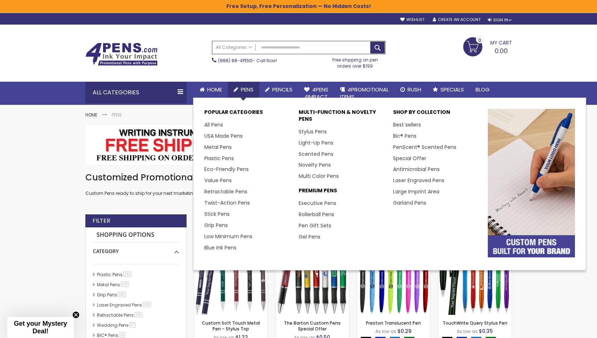 The width and height of the screenshot is (597, 338). What do you see at coordinates (40, 327) in the screenshot?
I see `span: Get your Mystery Deal!` at bounding box center [40, 327].